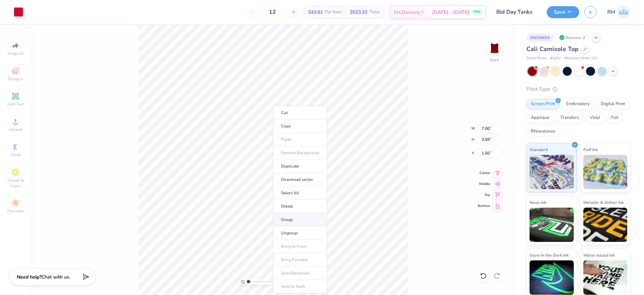 The height and width of the screenshot is (295, 644). What do you see at coordinates (300, 166) in the screenshot?
I see `li: Duplicate` at bounding box center [300, 166].